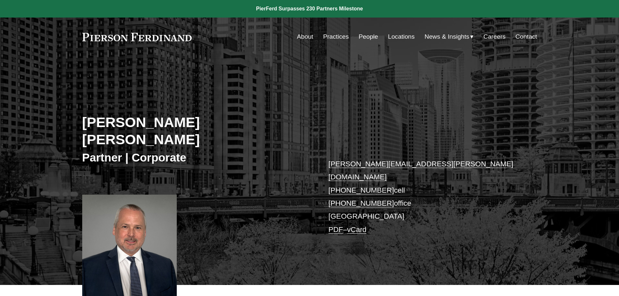 The height and width of the screenshot is (296, 619). What do you see at coordinates (357, 229) in the screenshot?
I see `a: vCard` at bounding box center [357, 229].